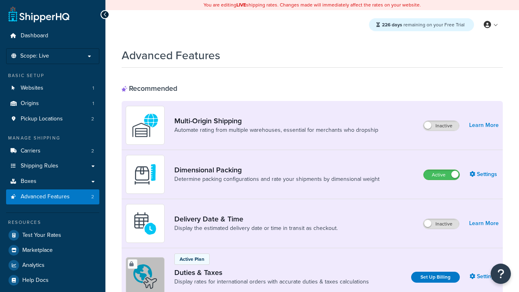  Describe the element at coordinates (53, 235) in the screenshot. I see `li: Test Your Rates` at that location.